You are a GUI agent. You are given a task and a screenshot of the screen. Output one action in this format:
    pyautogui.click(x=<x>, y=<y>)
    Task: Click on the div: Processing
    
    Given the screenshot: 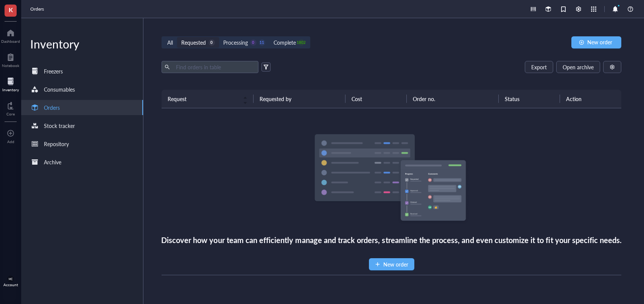 What is the action you would take?
    pyautogui.click(x=236, y=43)
    